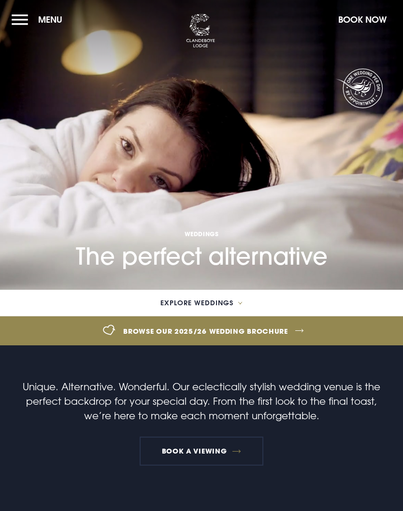 The width and height of the screenshot is (403, 511). What do you see at coordinates (39, 19) in the screenshot?
I see `button: Menu` at bounding box center [39, 19].